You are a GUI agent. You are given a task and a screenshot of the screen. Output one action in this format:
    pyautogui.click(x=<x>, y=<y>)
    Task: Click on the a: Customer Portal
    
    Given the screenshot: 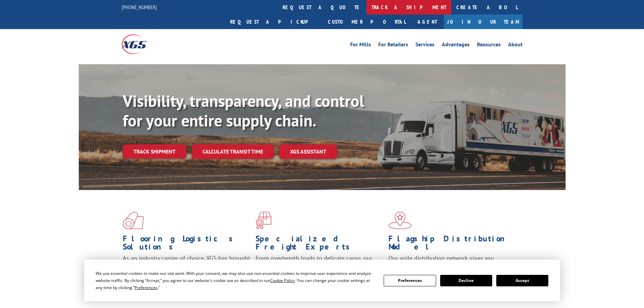 What is the action you would take?
    pyautogui.click(x=367, y=22)
    